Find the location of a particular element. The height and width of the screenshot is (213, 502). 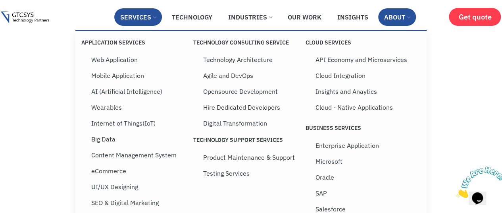

p: Technology Support Services is located at coordinates (249, 140).